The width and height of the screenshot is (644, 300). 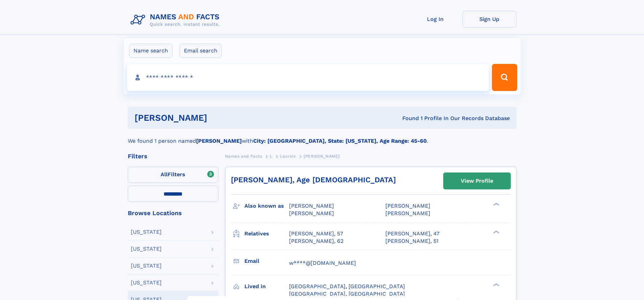 I want to click on div: View Profile, so click(x=477, y=181).